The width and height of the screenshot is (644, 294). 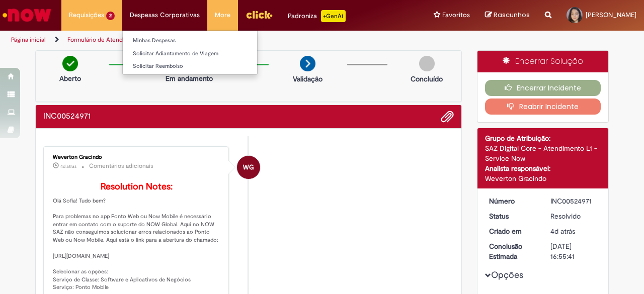 What do you see at coordinates (189, 52) in the screenshot?
I see `ul: Despesas Corporativas` at bounding box center [189, 52].